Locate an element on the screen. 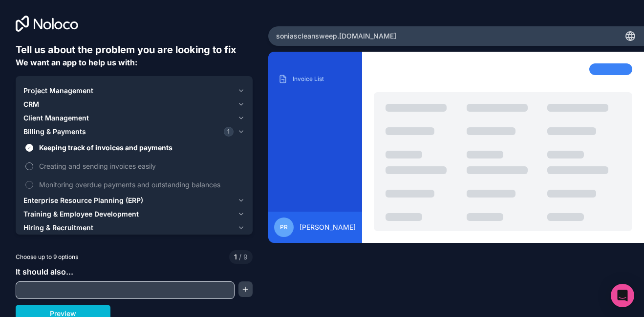  span: Hiring & Recruitment is located at coordinates (58, 228).